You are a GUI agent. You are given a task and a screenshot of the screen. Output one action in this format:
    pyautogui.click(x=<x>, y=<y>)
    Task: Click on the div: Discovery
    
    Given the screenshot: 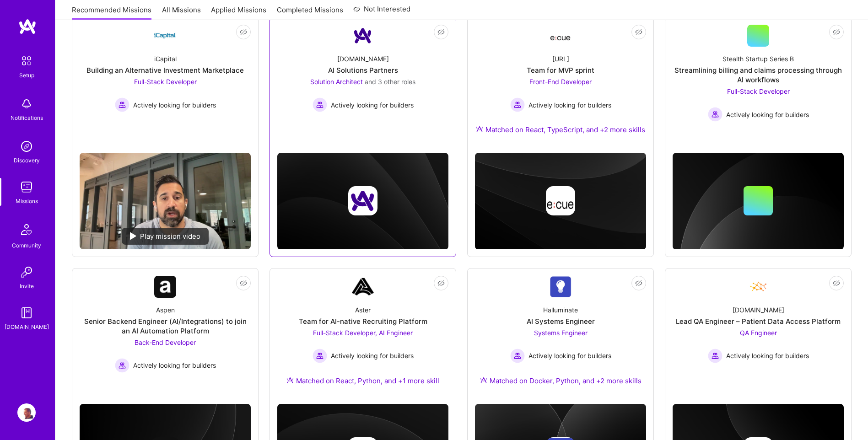 What is the action you would take?
    pyautogui.click(x=27, y=160)
    